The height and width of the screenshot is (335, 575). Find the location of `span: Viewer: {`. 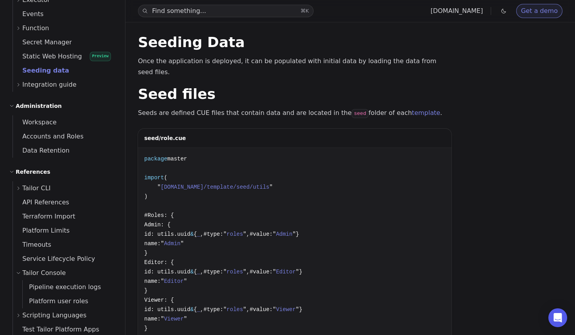

span: Viewer: { is located at coordinates (159, 300).